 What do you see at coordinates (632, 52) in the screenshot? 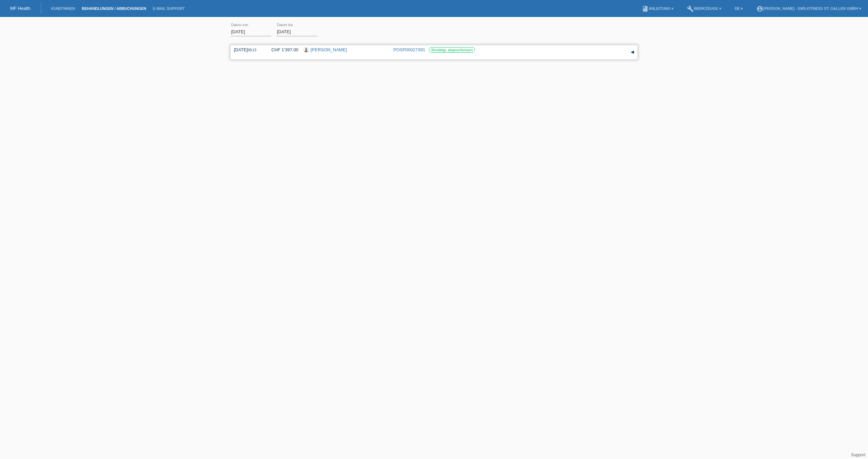
I see `div: auf-/zuklappen` at bounding box center [632, 52].